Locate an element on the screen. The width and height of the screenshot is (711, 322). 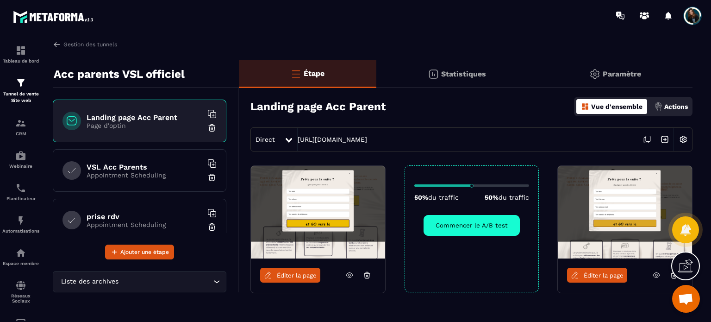
img: setting-gr.5f69749f.svg is located at coordinates (595, 74).